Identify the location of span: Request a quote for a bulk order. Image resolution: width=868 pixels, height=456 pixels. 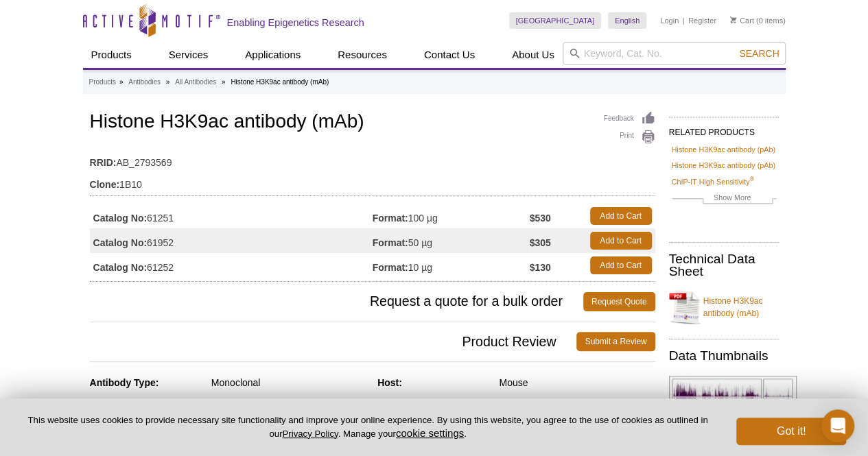
(336, 301).